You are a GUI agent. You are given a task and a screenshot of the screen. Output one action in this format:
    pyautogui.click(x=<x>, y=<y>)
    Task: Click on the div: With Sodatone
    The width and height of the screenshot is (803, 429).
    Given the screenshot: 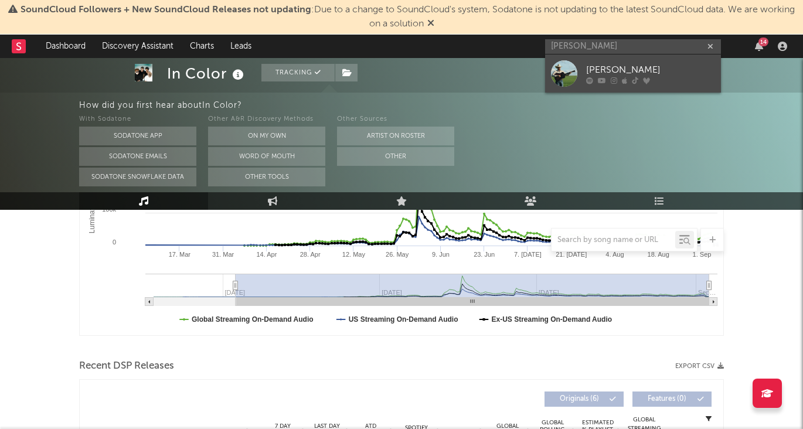 What is the action you would take?
    pyautogui.click(x=138, y=120)
    